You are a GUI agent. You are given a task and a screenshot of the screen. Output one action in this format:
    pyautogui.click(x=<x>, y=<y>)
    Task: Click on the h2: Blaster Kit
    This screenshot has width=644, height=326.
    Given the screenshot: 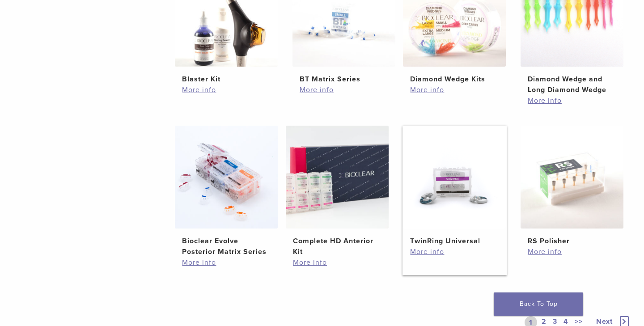 What is the action you would take?
    pyautogui.click(x=226, y=79)
    